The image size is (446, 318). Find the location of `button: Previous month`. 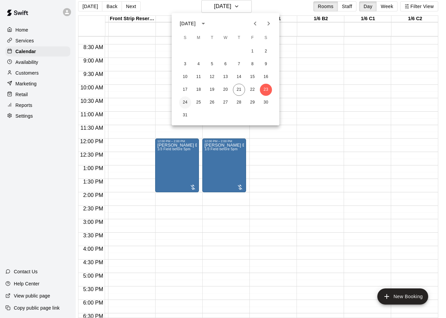

button: Previous month is located at coordinates (255, 24).